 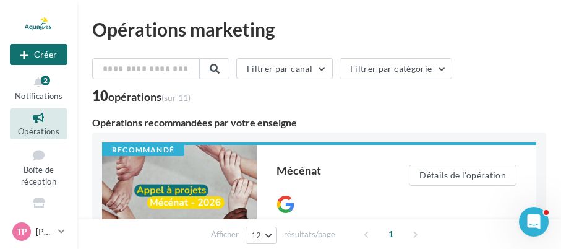 I want to click on button: Filtrer par catégorie, so click(x=396, y=69).